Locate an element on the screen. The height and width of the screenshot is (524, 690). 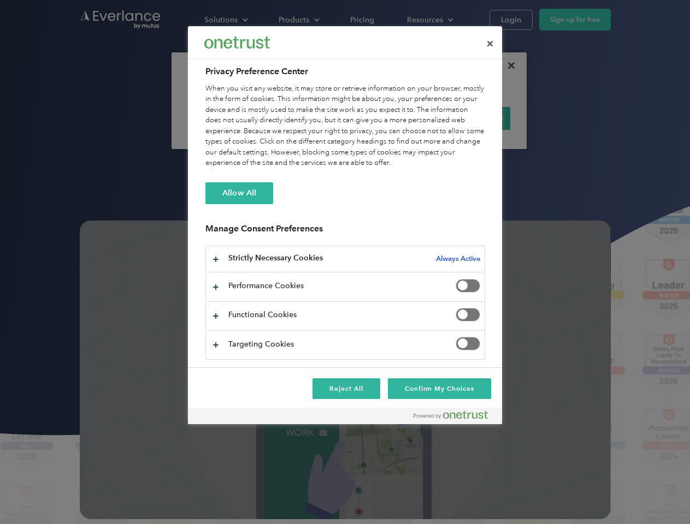
div: Everlance is located at coordinates (237, 43).